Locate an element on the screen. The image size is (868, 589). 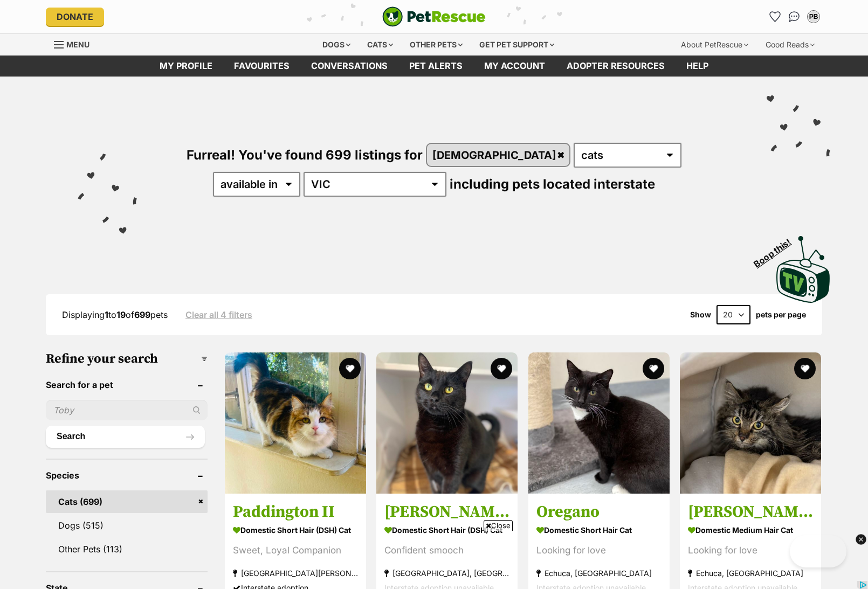
a: Donate is located at coordinates (75, 16).